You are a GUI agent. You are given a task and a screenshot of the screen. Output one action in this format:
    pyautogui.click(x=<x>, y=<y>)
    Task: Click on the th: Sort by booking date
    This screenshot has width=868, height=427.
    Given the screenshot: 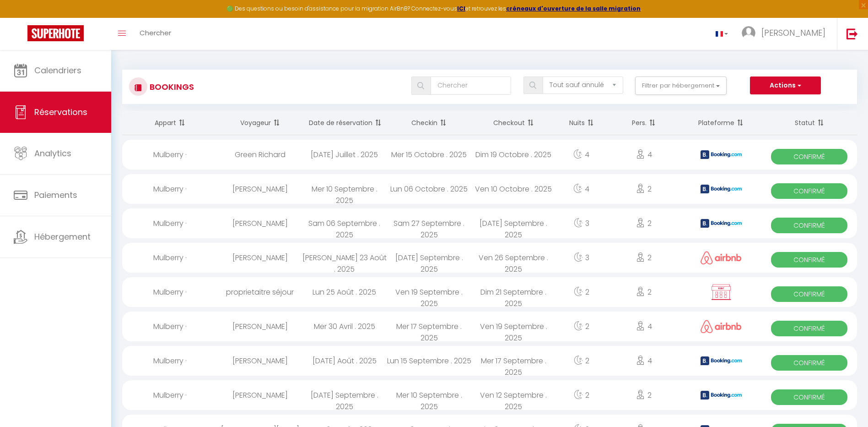 What is the action you would take?
    pyautogui.click(x=344, y=123)
    